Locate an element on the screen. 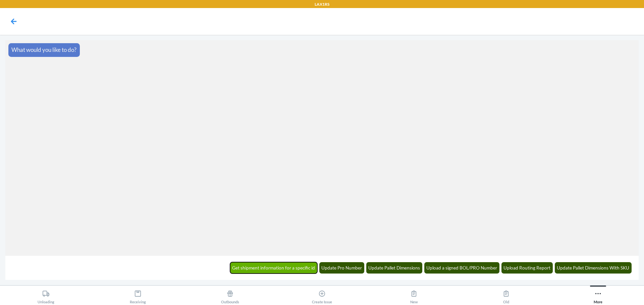 This screenshot has height=305, width=644. button: Old is located at coordinates (507, 295).